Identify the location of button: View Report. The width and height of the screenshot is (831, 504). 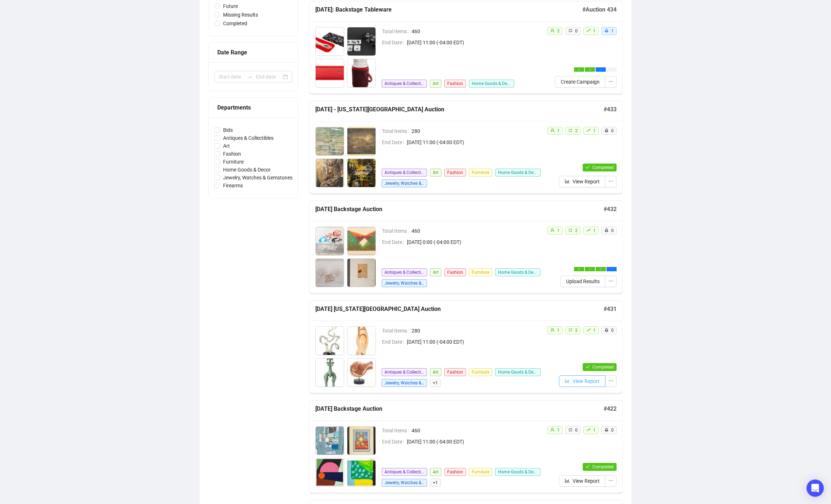
(582, 182).